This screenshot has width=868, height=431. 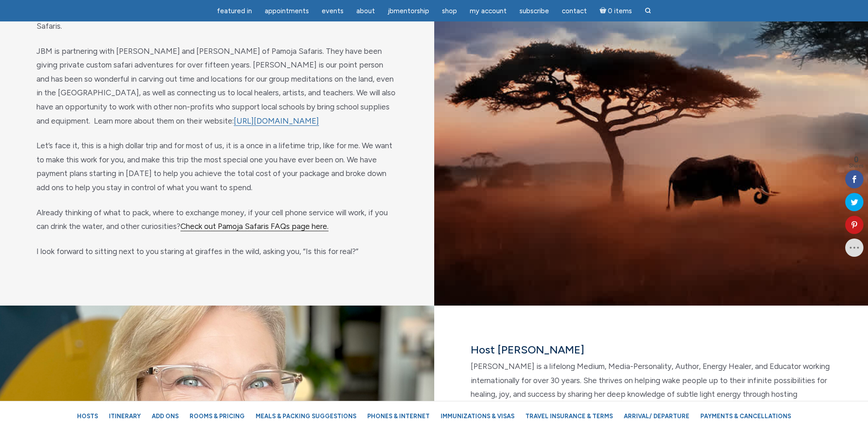 What do you see at coordinates (569, 416) in the screenshot?
I see `a: Travel Insurance & Terms` at bounding box center [569, 416].